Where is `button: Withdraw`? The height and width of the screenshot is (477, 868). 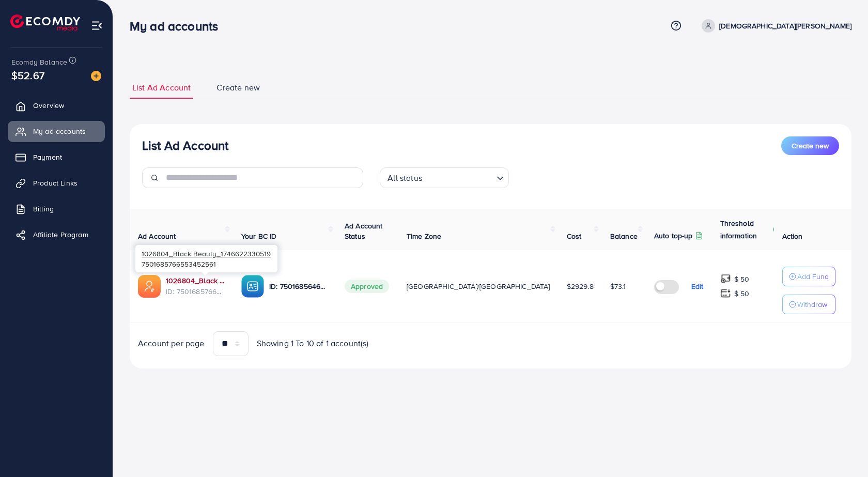
button: Withdraw is located at coordinates (809, 304).